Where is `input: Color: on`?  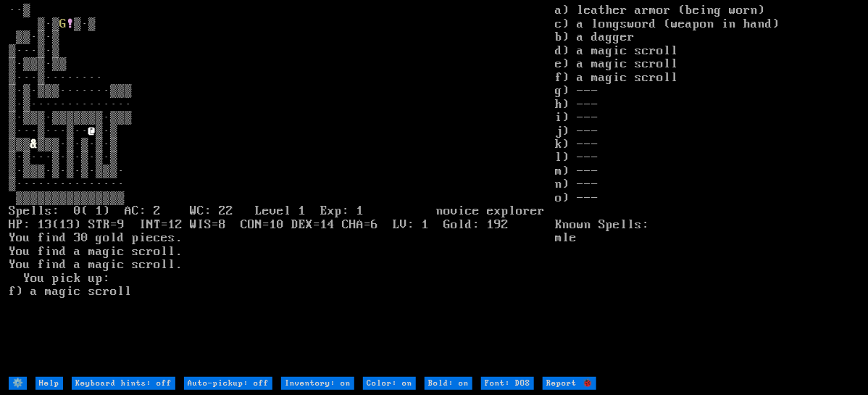 input: Color: on is located at coordinates (389, 384).